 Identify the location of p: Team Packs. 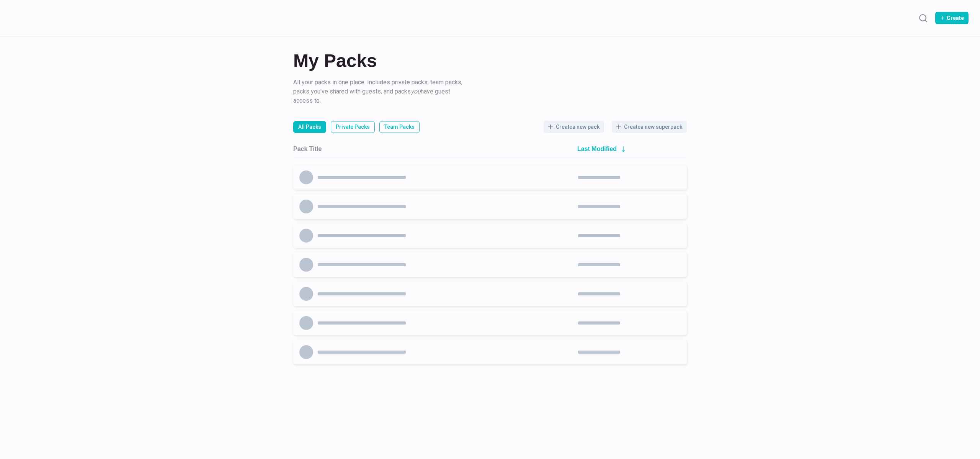
(399, 127).